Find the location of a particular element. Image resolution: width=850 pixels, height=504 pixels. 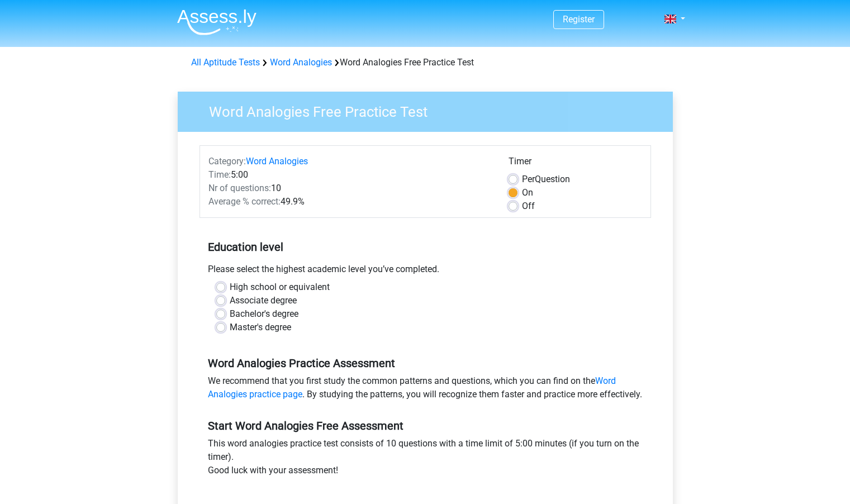

div: Word Analogies Free Practice Test is located at coordinates (425, 63).